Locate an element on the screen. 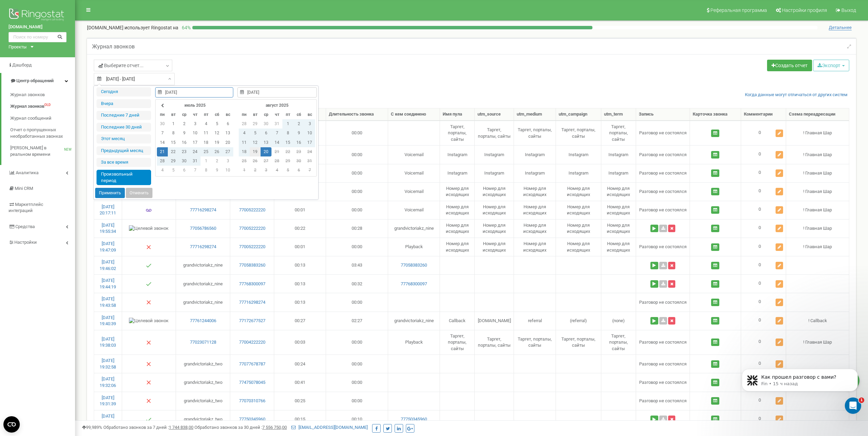  th: пн is located at coordinates (244, 114).